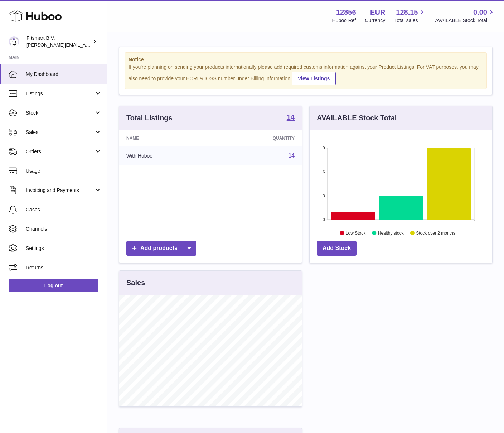 Image resolution: width=504 pixels, height=433 pixels. I want to click on text: 3, so click(324, 196).